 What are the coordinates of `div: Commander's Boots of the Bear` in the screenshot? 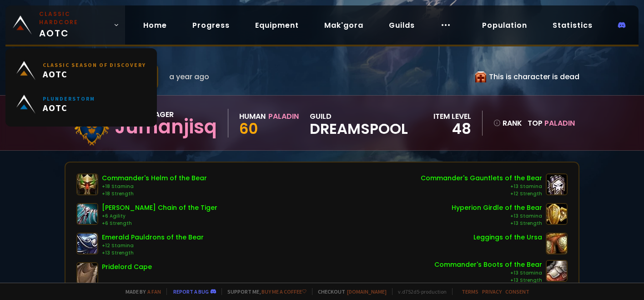 It's located at (488, 265).